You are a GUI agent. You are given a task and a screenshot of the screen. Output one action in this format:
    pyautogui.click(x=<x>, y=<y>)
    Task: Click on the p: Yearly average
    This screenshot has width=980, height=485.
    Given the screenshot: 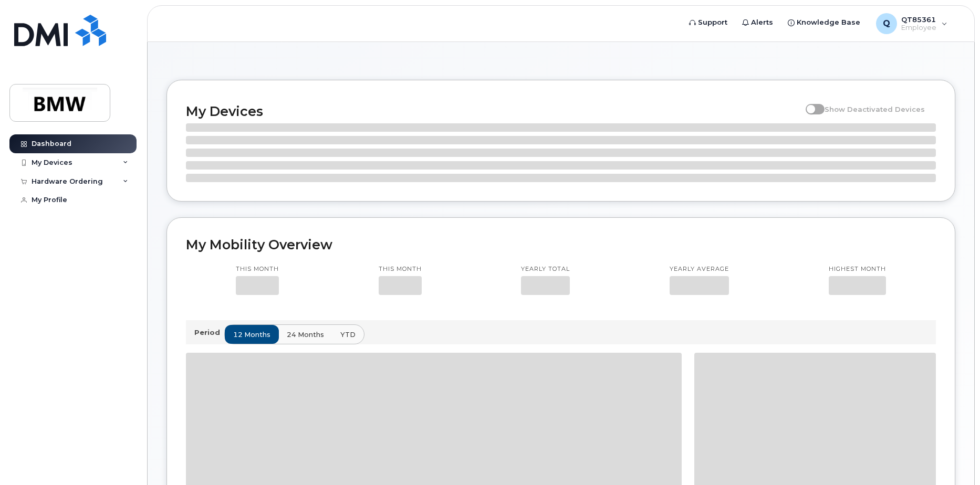 What is the action you would take?
    pyautogui.click(x=699, y=269)
    